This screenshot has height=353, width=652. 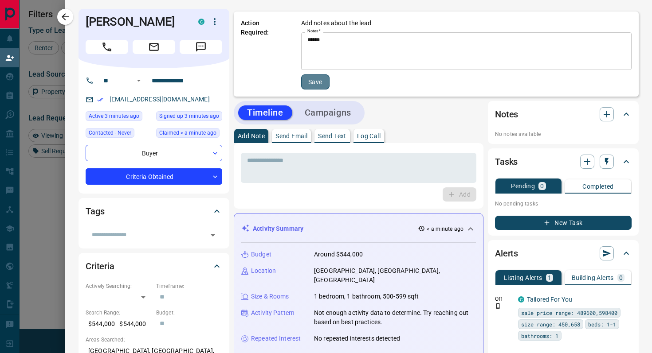 What do you see at coordinates (598, 187) in the screenshot?
I see `p: Completed` at bounding box center [598, 187].